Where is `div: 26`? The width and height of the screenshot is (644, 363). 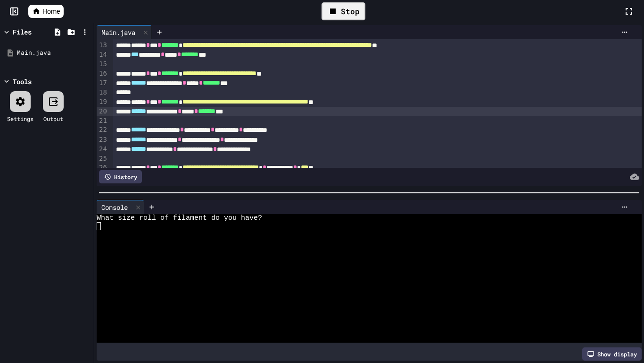 div: 26 is located at coordinates (102, 167).